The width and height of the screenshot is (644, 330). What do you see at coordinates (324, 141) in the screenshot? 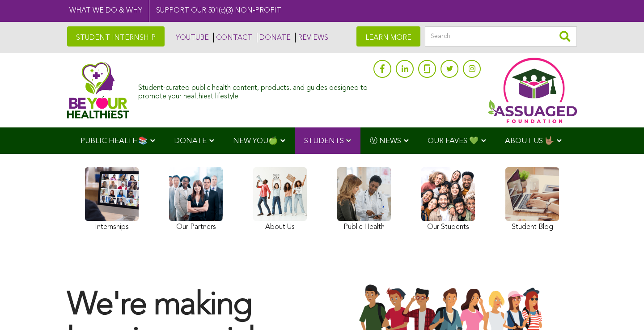
I see `span: STUDENTS` at bounding box center [324, 141].